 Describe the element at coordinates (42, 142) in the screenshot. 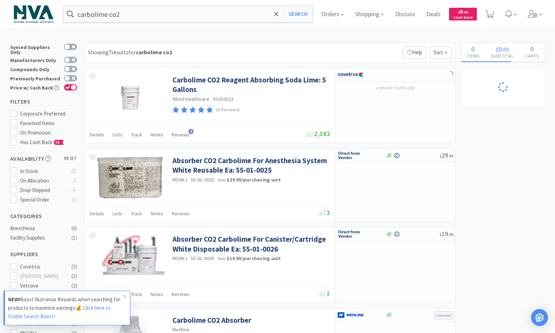

I see `span: Has Cash Back` at that location.